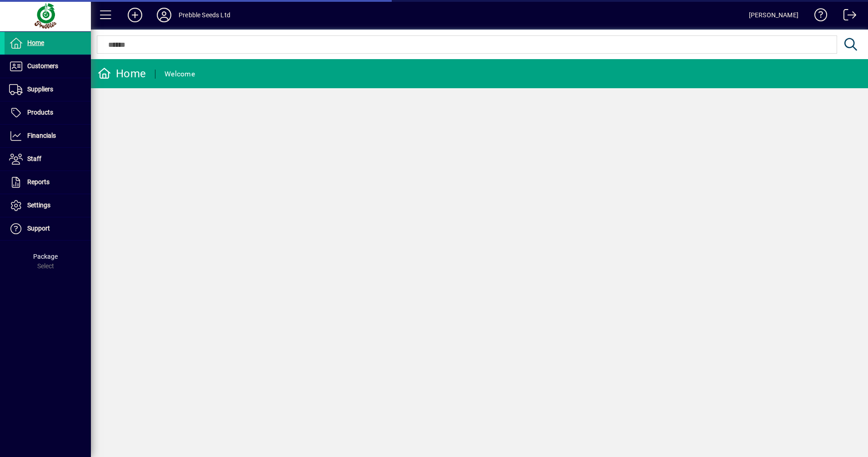 The height and width of the screenshot is (457, 868). Describe the element at coordinates (48, 136) in the screenshot. I see `a: Financials` at that location.